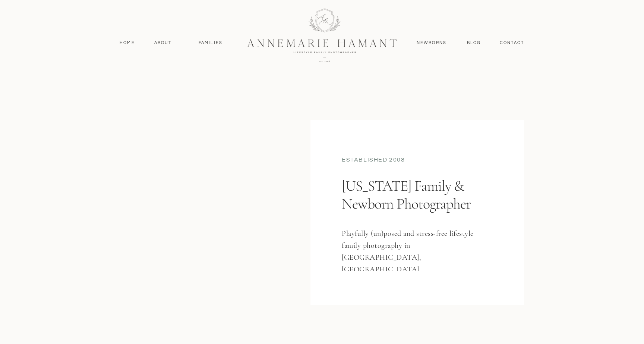 Image resolution: width=644 pixels, height=344 pixels. I want to click on nav: About, so click(163, 43).